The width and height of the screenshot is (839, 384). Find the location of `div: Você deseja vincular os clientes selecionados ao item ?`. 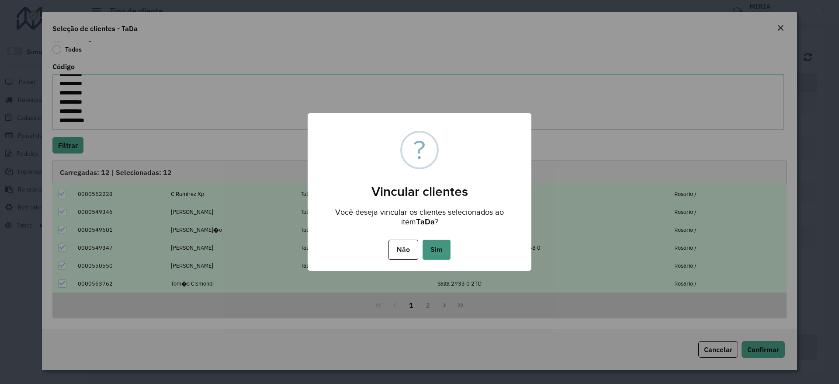

div: Você deseja vincular os clientes selecionados ao item ? is located at coordinates (419, 214).